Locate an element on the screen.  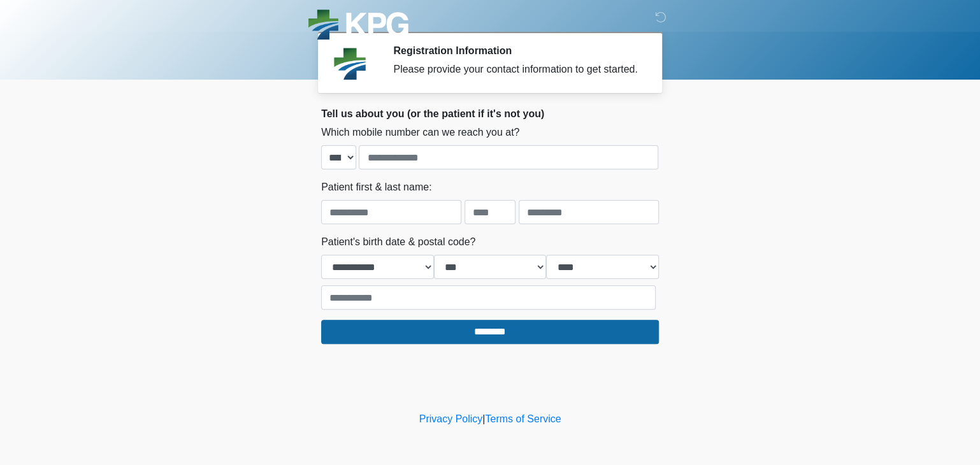
img: Agent Avatar is located at coordinates (349, 64).